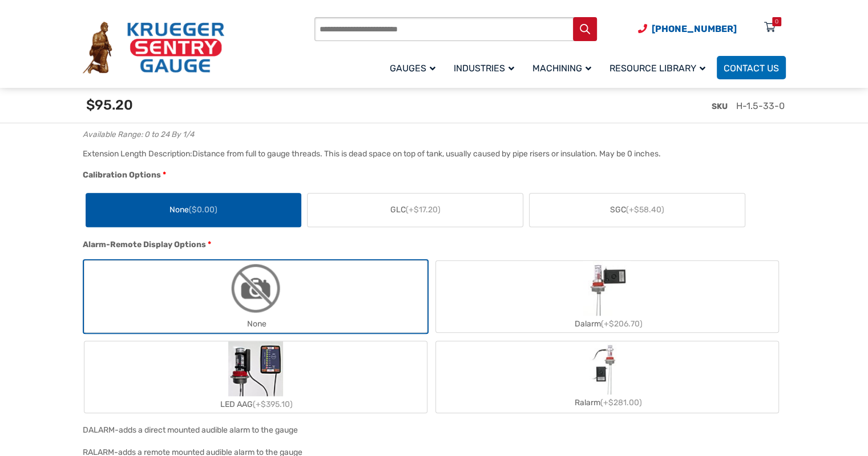  Describe the element at coordinates (415, 67) in the screenshot. I see `a: Gauges` at that location.